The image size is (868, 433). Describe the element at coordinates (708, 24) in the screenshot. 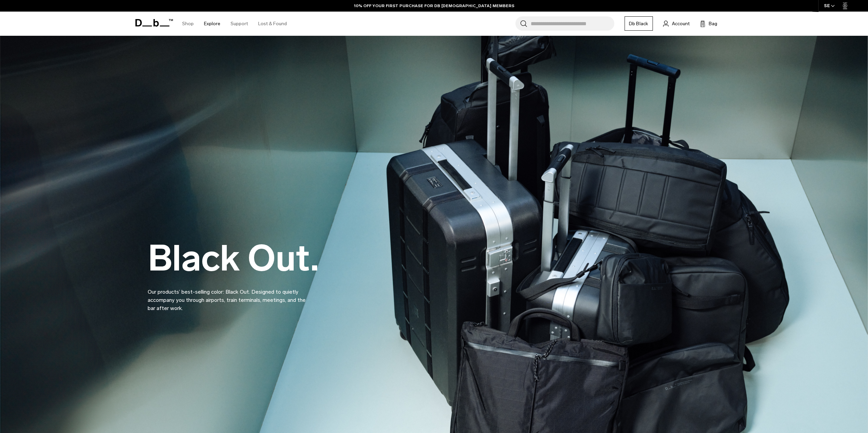

I see `button: Bag` at that location.